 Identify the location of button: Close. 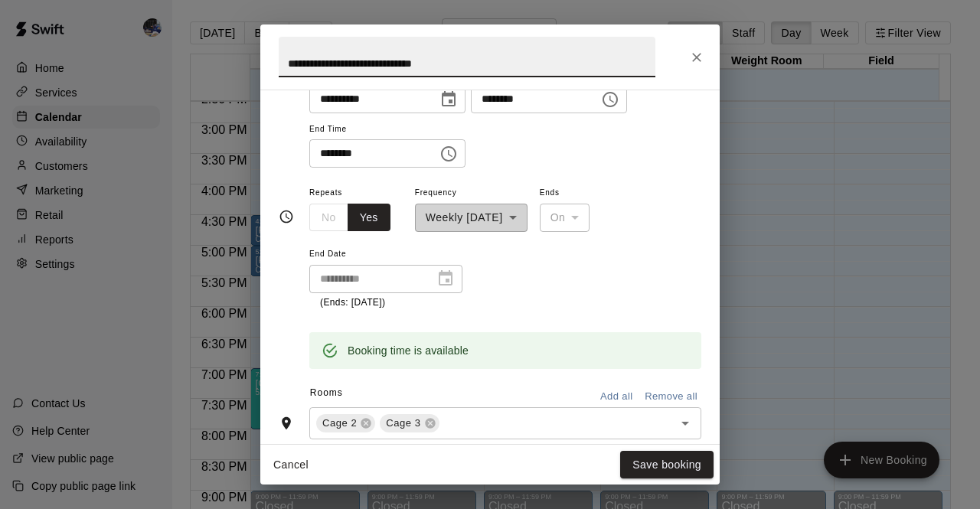
(697, 57).